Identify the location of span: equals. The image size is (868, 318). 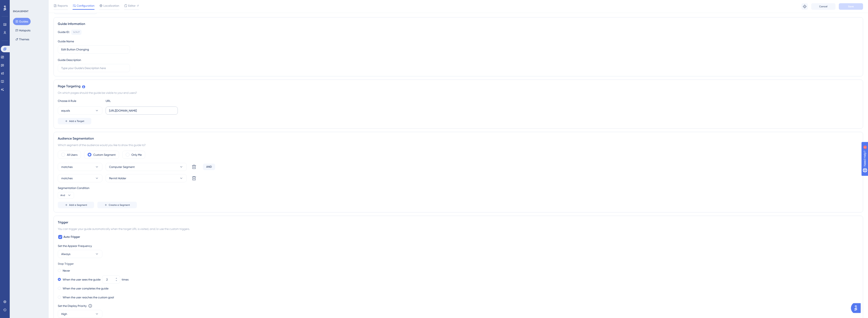
(66, 110).